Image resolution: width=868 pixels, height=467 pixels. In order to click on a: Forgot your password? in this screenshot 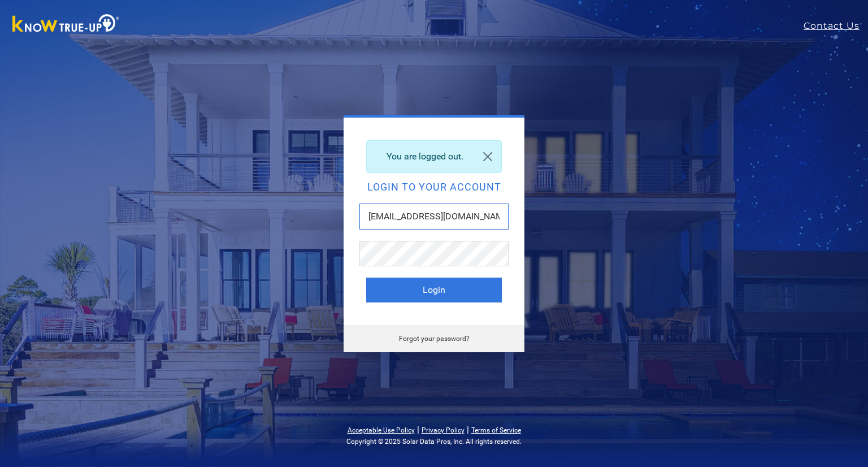, I will do `click(434, 338)`.